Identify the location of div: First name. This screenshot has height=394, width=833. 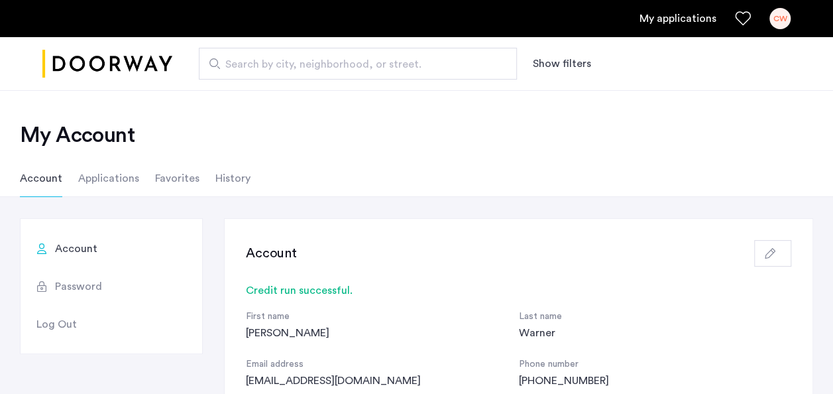
(382, 317).